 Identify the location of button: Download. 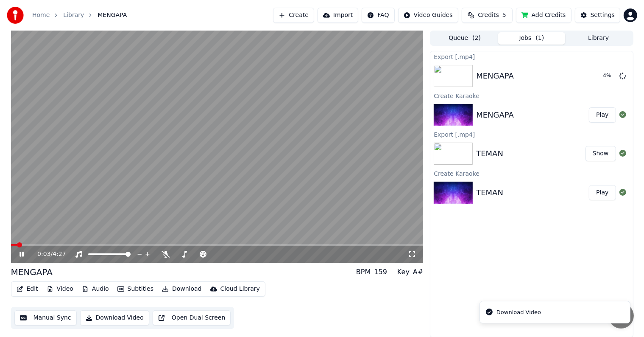
(182, 289).